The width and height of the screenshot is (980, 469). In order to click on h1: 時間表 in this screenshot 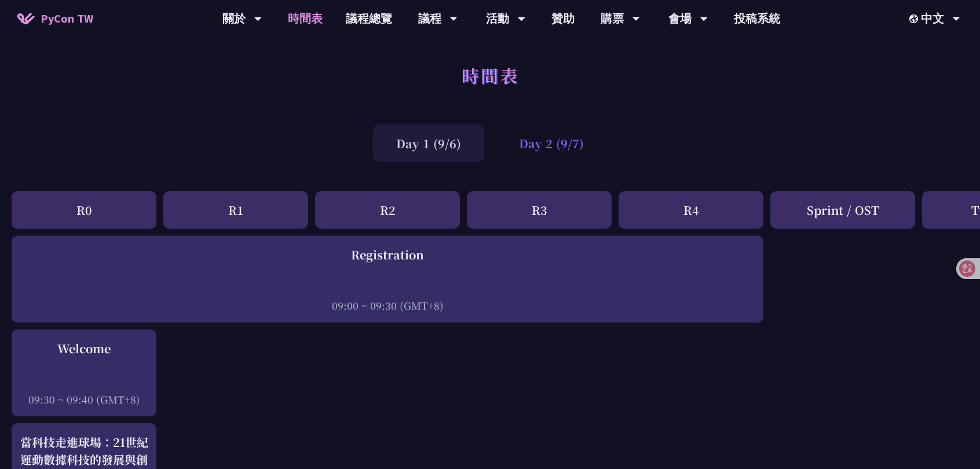, I will do `click(490, 75)`.